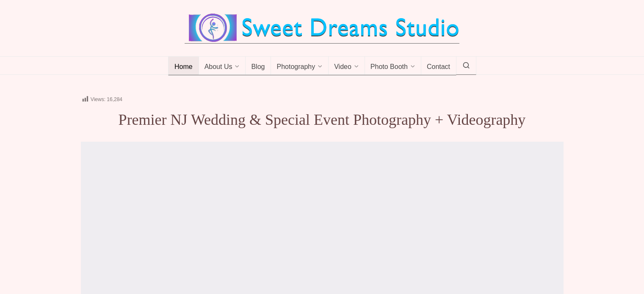 This screenshot has height=294, width=644. I want to click on a: Contact, so click(438, 66).